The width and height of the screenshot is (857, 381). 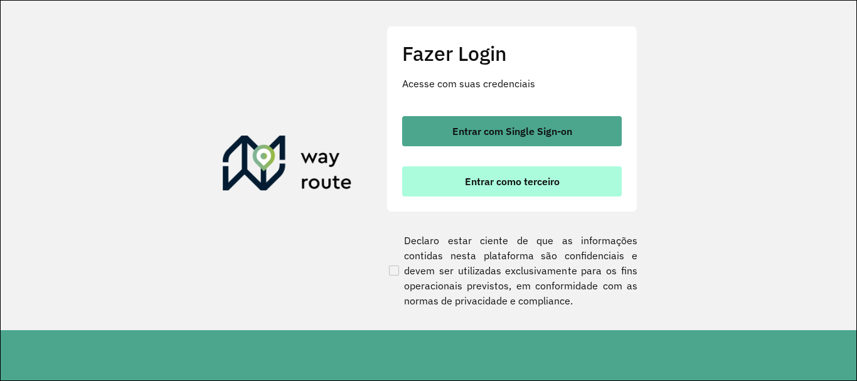 I want to click on h2: Fazer Login, so click(x=512, y=53).